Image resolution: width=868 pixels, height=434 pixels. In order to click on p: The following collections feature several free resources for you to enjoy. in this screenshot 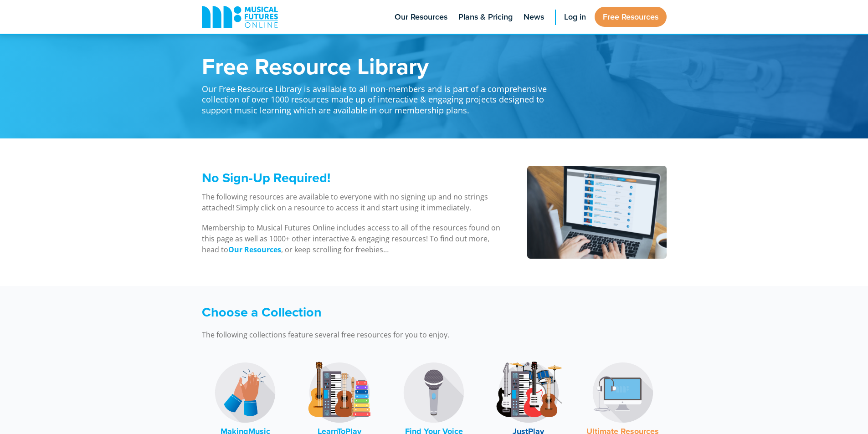, I will do `click(380, 335)`.